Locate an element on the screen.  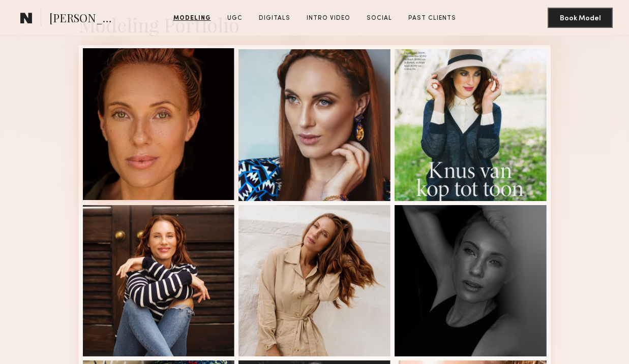
a: Digitals is located at coordinates (275, 18).